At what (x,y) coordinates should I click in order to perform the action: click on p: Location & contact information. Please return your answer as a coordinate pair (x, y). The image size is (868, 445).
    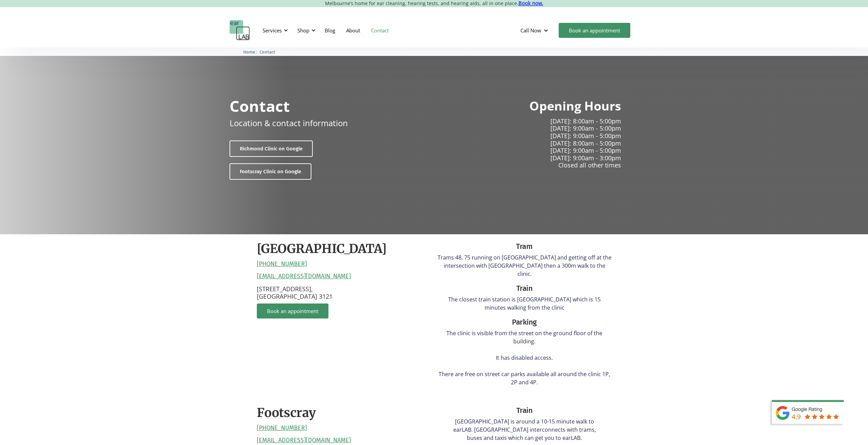
    Looking at the image, I should click on (289, 122).